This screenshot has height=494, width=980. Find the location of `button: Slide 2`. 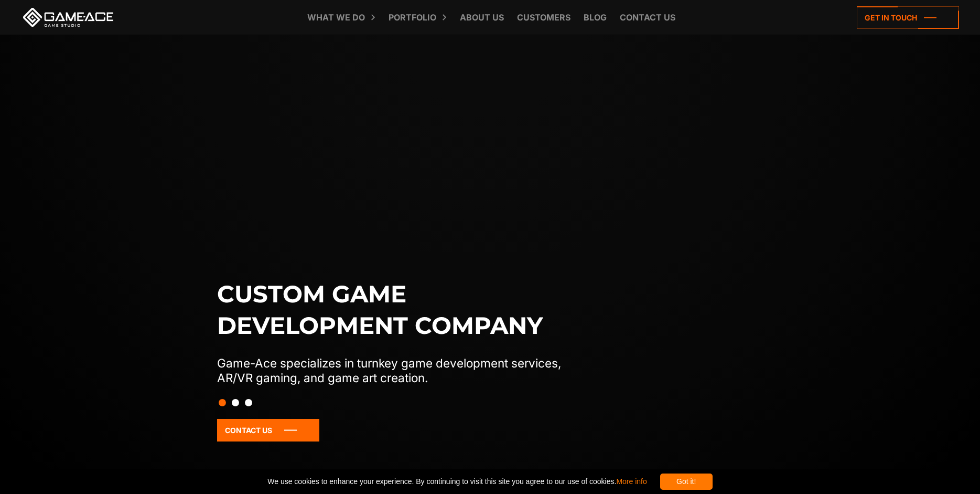

button: Slide 2 is located at coordinates (235, 402).